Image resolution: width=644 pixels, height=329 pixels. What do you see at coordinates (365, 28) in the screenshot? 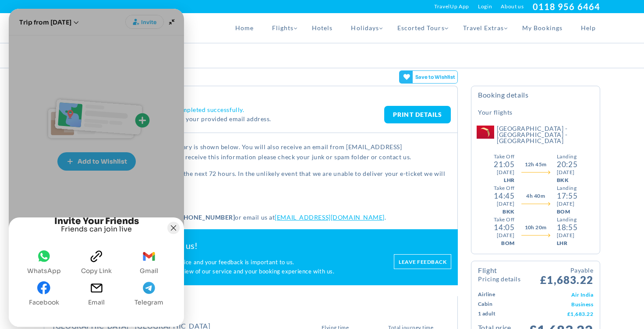
I see `a: Holidays` at bounding box center [365, 28].